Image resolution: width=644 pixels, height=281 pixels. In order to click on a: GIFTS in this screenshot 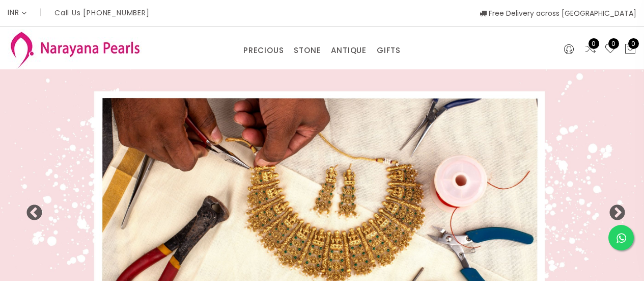, I will do `click(388, 50)`.